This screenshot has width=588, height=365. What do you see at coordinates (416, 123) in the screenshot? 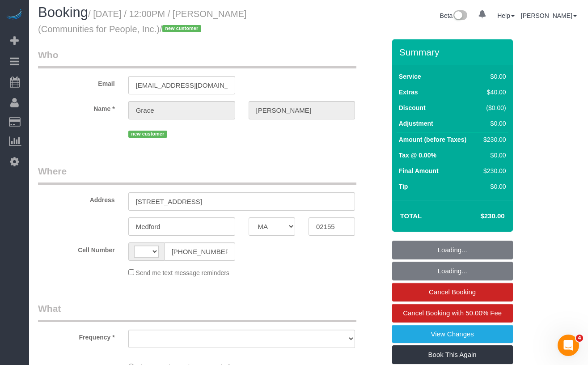
I see `label: Adjustment` at bounding box center [416, 123].